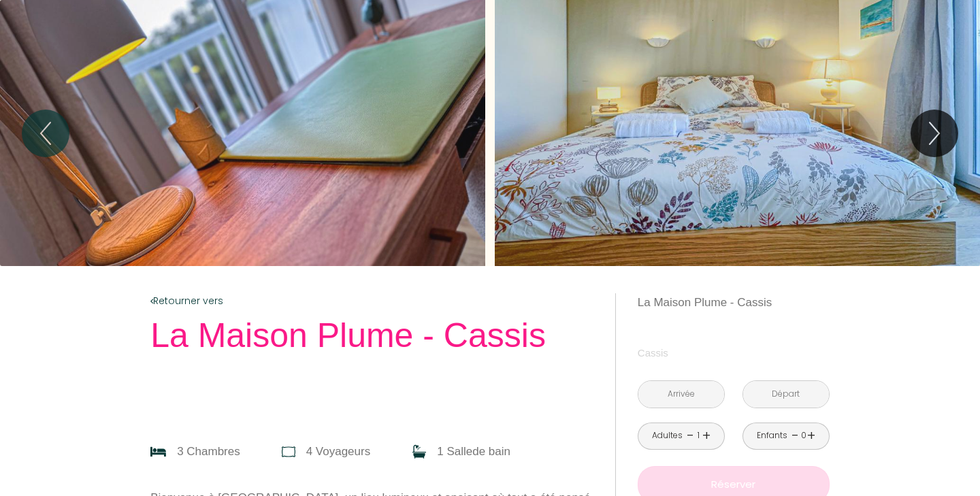 The height and width of the screenshot is (496, 980). I want to click on div: 1, so click(698, 435).